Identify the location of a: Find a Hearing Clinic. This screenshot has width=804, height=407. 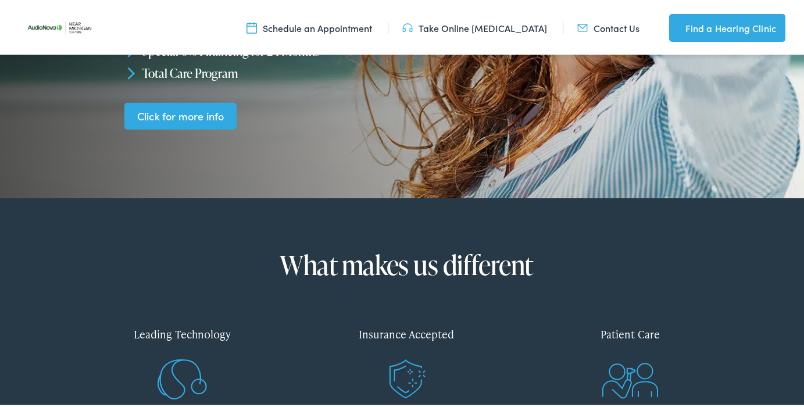
(728, 26).